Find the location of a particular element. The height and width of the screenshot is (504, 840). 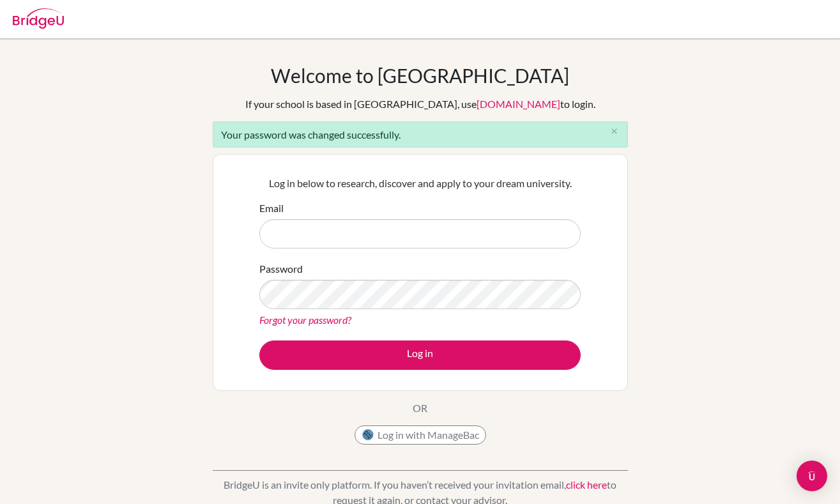

p: OR is located at coordinates (420, 408).